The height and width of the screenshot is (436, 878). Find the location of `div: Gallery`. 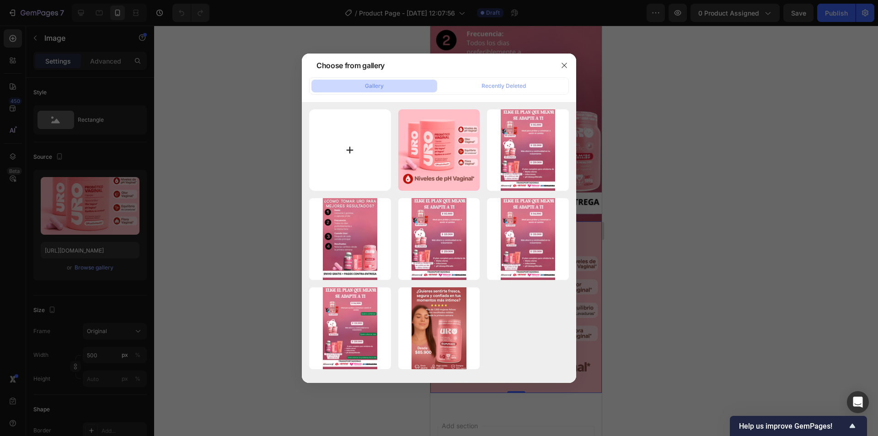

div: Gallery is located at coordinates (374, 86).